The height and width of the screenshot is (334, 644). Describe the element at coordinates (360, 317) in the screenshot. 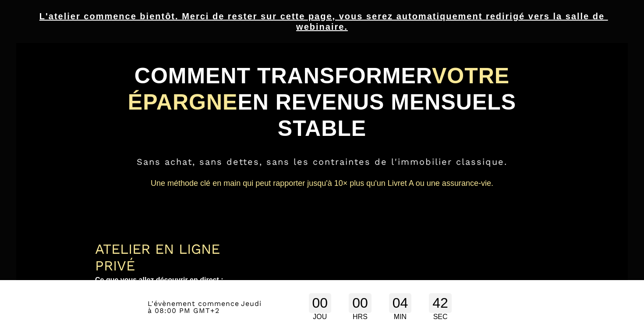

I see `div: HRS` at that location.